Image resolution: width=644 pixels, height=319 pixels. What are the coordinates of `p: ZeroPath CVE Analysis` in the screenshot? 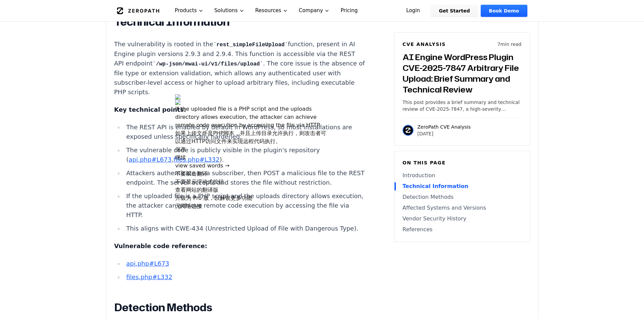 It's located at (444, 127).